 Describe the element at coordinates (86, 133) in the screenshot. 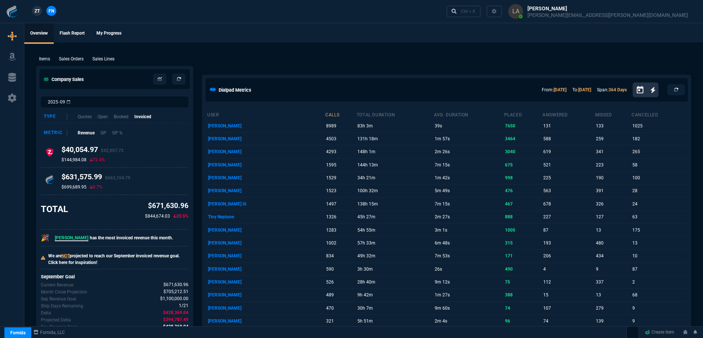

I see `p: Revenue` at that location.